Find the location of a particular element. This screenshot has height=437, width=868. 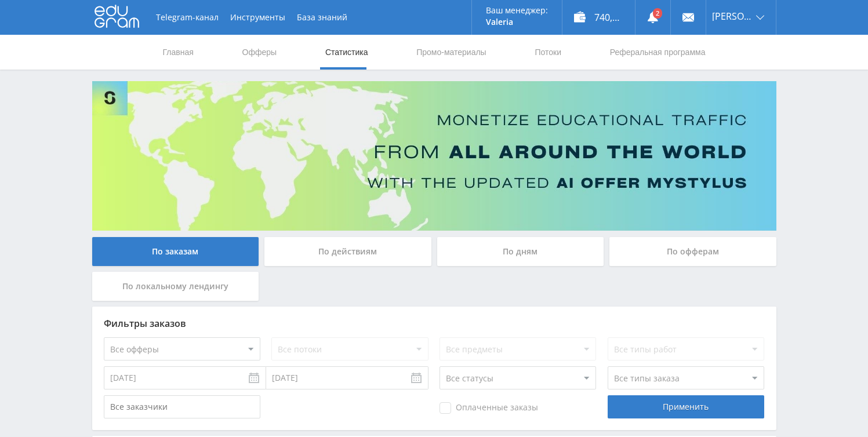

a: Статистика is located at coordinates (347, 52).